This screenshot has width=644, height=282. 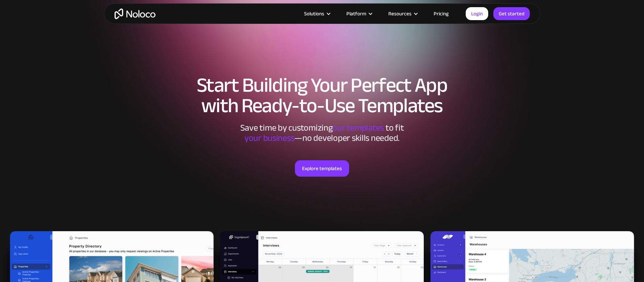 What do you see at coordinates (322, 96) in the screenshot?
I see `h1: Start Building Your Perfect App with Ready-to-Use Templates` at bounding box center [322, 96].